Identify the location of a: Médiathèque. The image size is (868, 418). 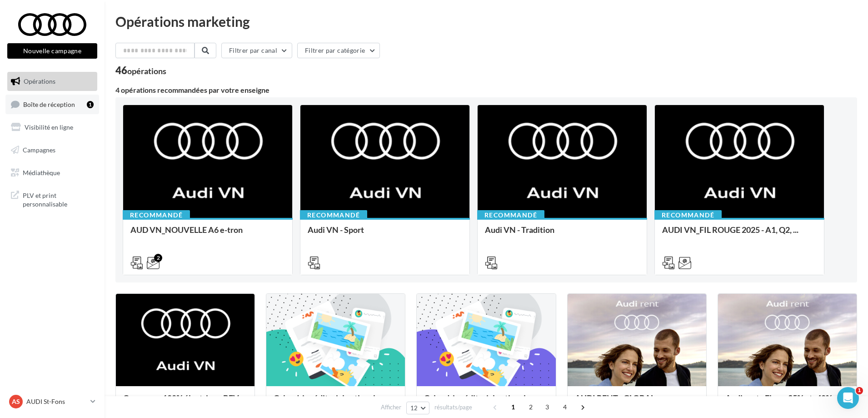
(52, 172).